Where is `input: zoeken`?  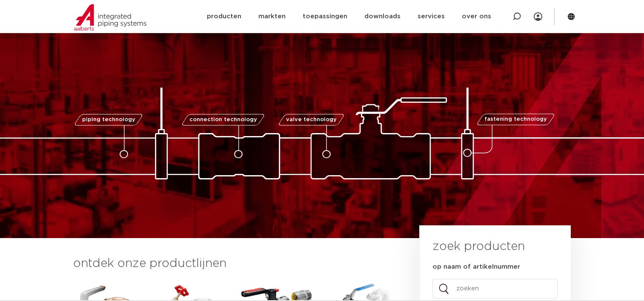
input: zoeken is located at coordinates (495, 289).